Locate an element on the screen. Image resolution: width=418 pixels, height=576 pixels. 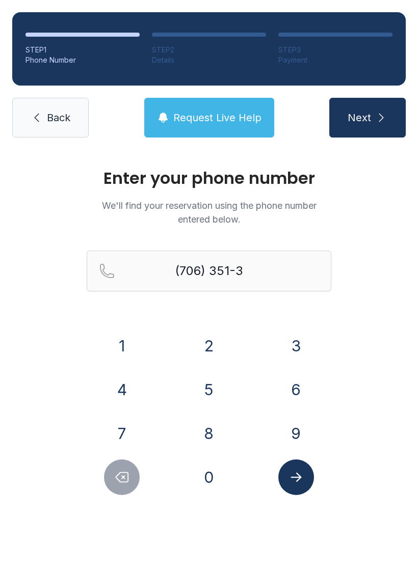
div: STEP 2 is located at coordinates (209, 50).